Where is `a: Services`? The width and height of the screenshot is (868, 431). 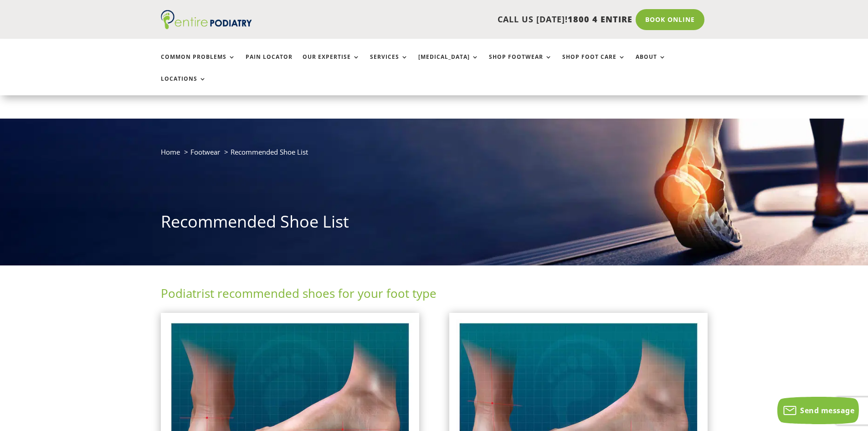 a: Services is located at coordinates (389, 64).